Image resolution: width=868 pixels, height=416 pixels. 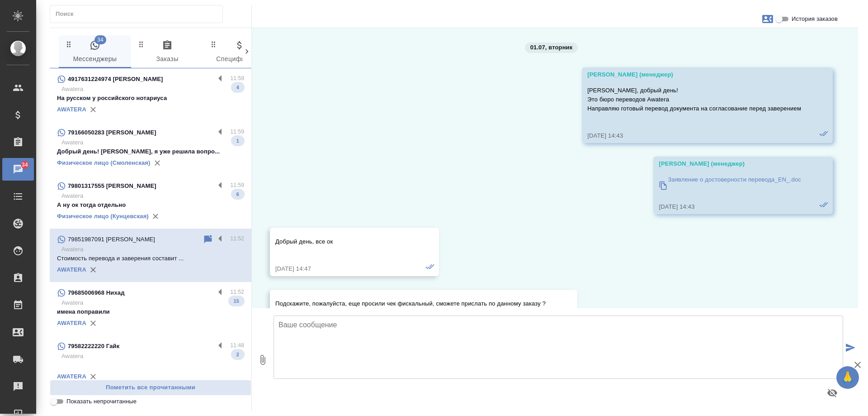 What do you see at coordinates (237, 345) in the screenshot?
I see `p: 11:48` at bounding box center [237, 345].